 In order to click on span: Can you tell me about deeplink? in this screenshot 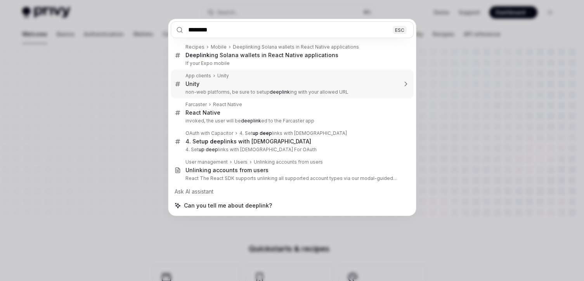, I will do `click(228, 205)`.